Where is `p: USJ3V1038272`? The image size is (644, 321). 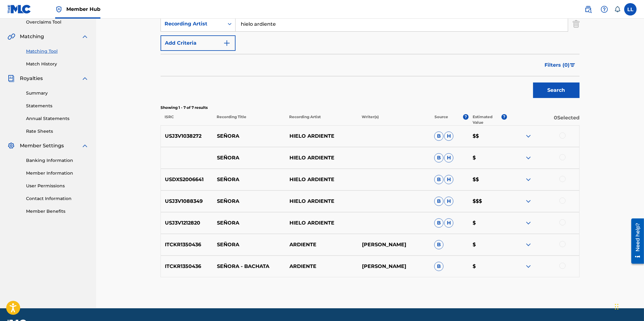 p: USJ3V1038272 is located at coordinates (187, 136).